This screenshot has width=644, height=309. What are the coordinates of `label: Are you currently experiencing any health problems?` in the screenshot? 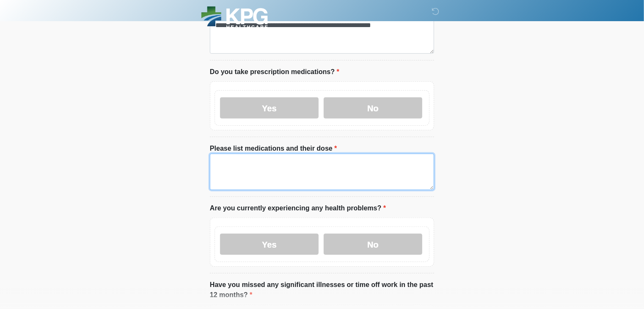 It's located at (298, 208).